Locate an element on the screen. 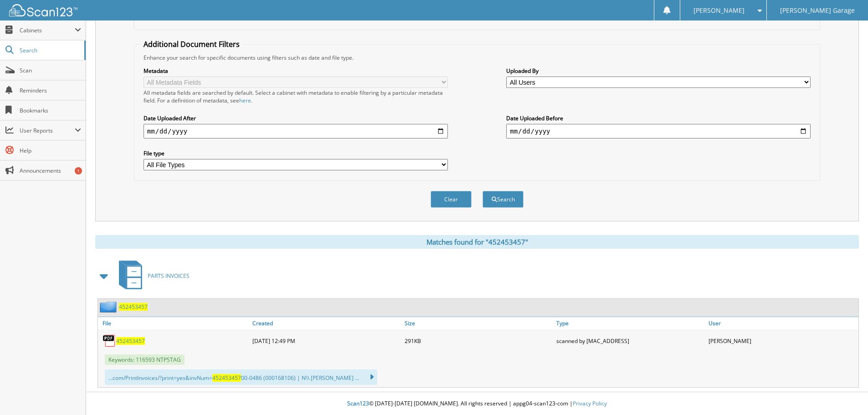 The image size is (868, 415). span: User Reports is located at coordinates (47, 130).